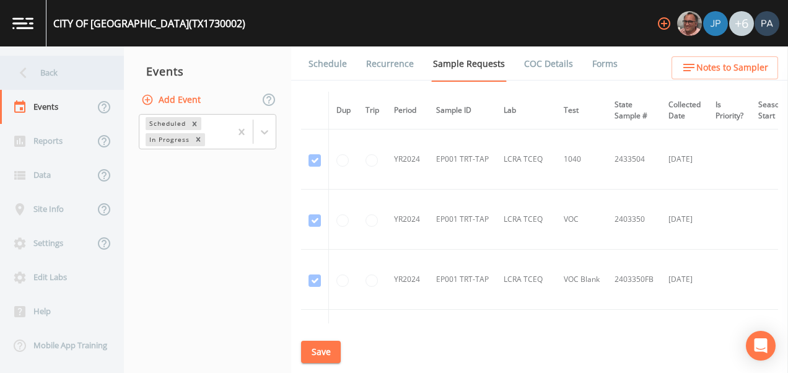  What do you see at coordinates (715, 24) in the screenshot?
I see `img: 41241ef155101aa6d92a04480b0d0000` at bounding box center [715, 24].